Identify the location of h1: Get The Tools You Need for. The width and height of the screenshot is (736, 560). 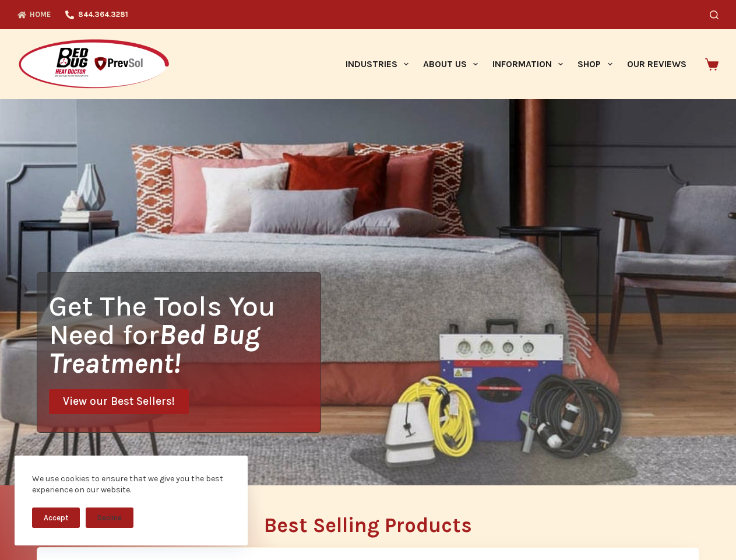
(185, 334).